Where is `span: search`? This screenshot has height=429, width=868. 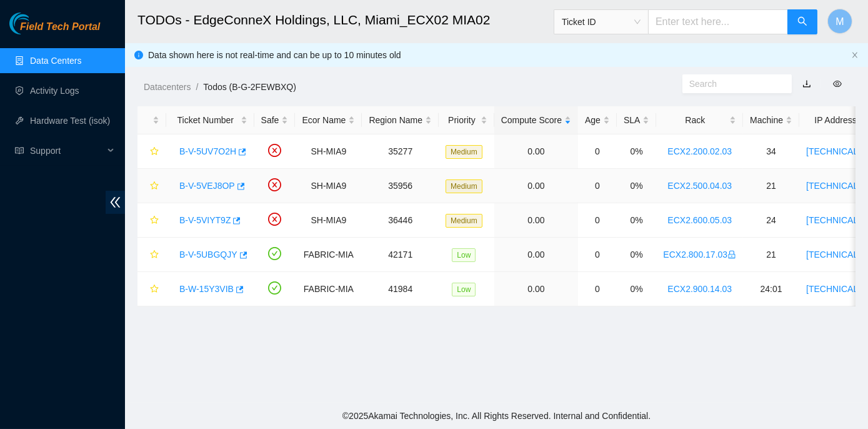 span: search is located at coordinates (803, 22).